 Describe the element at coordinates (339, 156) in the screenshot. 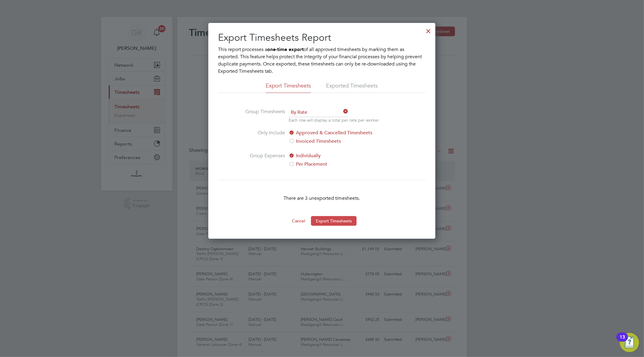

I see `label: Individually` at that location.